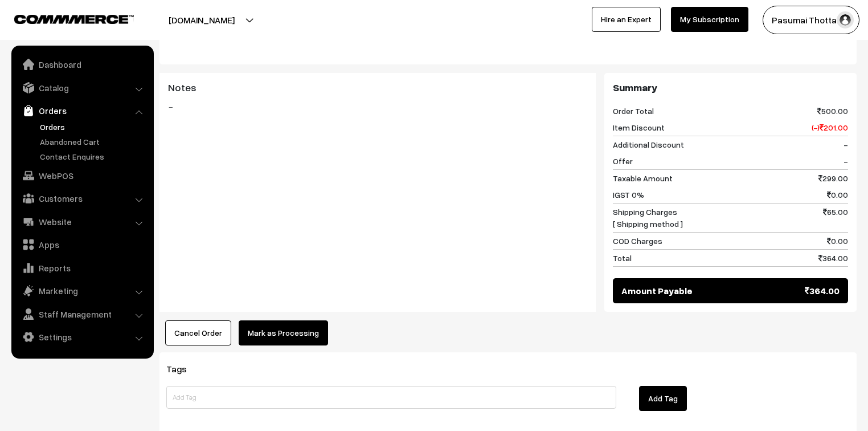  What do you see at coordinates (830, 127) in the screenshot?
I see `span: (-) 201.00` at bounding box center [830, 127].